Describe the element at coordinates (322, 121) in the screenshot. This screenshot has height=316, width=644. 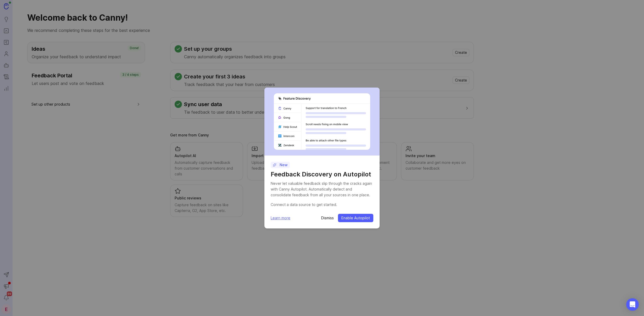
I see `img: autopilot-456452bdd303029aca878276f8eef889.svg` at that location.